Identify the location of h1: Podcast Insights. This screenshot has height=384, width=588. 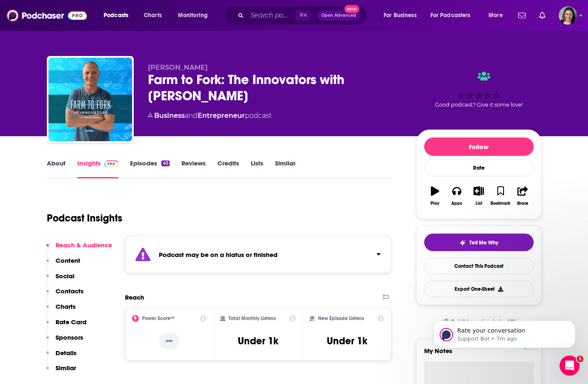
(84, 218).